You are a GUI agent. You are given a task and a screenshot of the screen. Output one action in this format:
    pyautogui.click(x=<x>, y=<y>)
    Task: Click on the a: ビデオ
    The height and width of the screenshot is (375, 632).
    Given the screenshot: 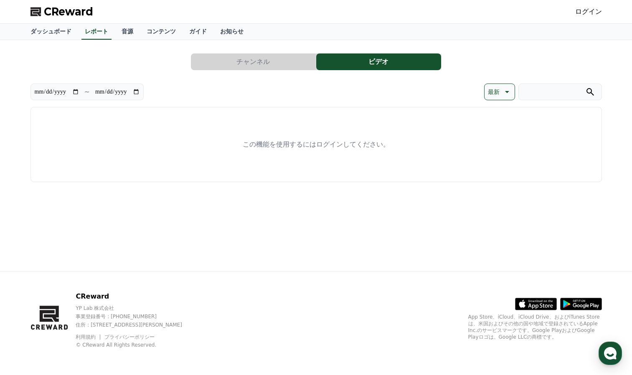 What is the action you would take?
    pyautogui.click(x=379, y=62)
    